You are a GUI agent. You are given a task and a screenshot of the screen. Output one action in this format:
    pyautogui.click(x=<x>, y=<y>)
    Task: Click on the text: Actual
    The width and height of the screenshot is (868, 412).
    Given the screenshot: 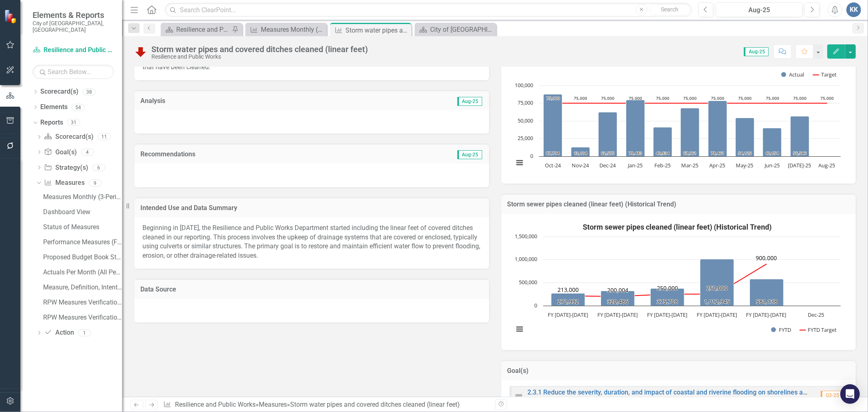 What is the action you would take?
    pyautogui.click(x=797, y=74)
    